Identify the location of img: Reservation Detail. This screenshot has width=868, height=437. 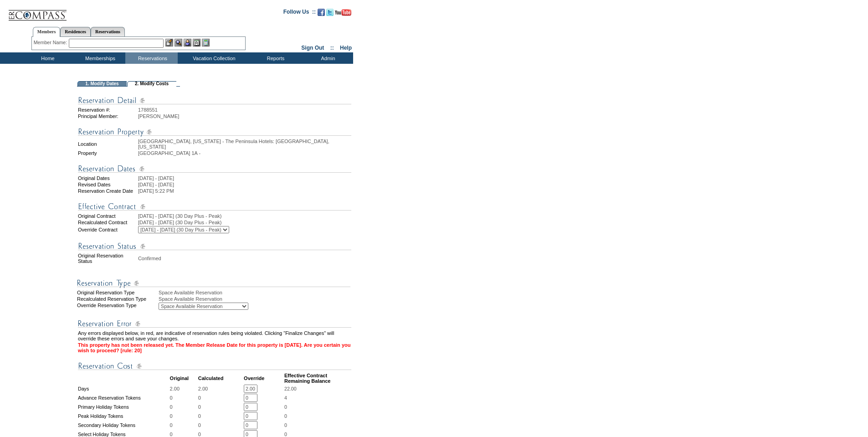
(214, 101).